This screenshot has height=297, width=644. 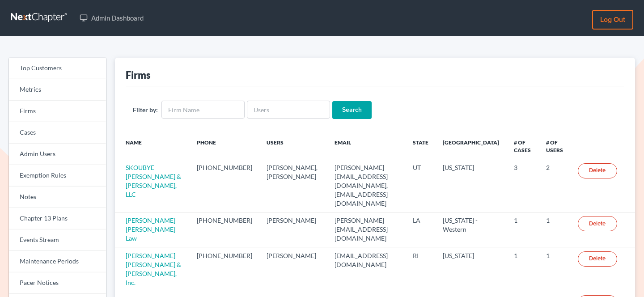 I want to click on a: Log out, so click(x=613, y=20).